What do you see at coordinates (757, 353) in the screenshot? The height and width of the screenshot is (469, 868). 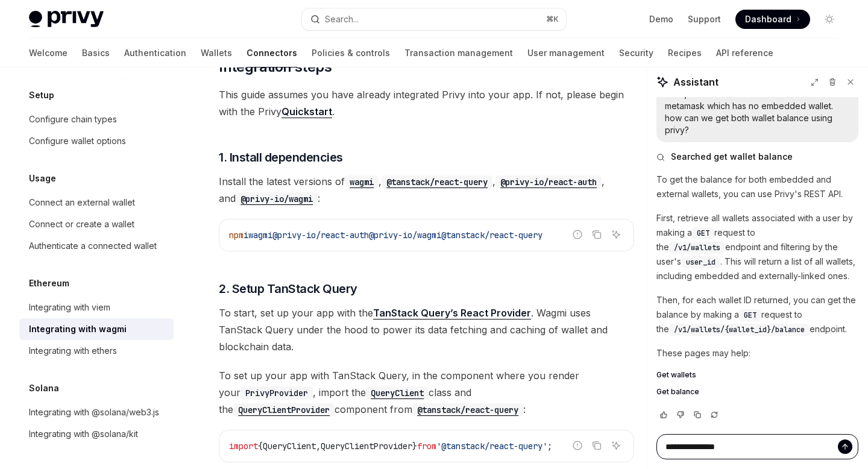 I see `p: These pages may help:` at bounding box center [757, 353].